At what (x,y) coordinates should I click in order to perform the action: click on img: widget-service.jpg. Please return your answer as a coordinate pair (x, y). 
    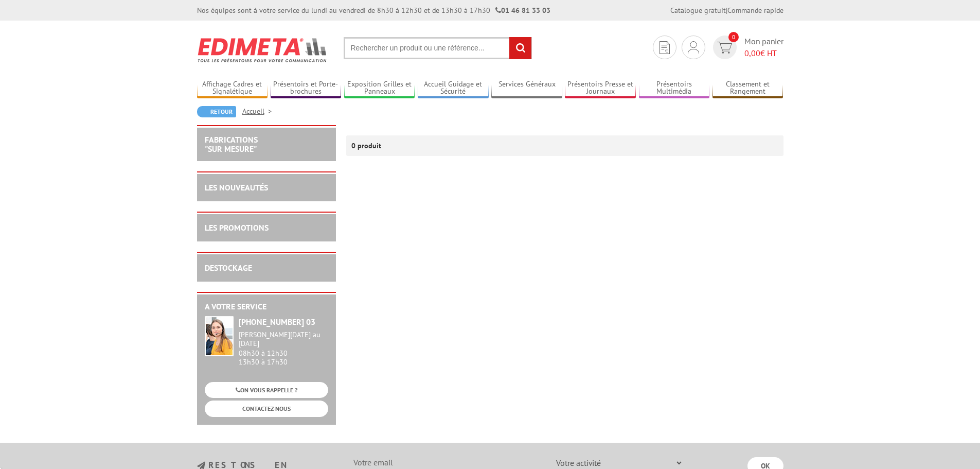
    Looking at the image, I should click on (219, 336).